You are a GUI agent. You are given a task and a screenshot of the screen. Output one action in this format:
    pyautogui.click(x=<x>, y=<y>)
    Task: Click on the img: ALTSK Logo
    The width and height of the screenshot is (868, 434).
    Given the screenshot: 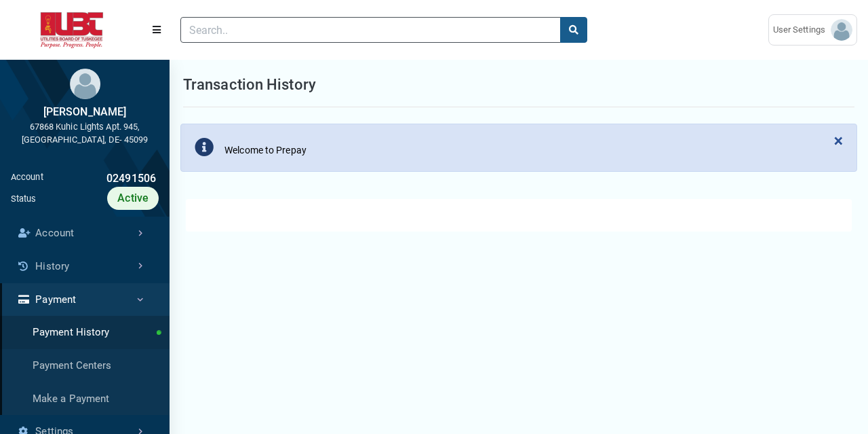 What is the action you would take?
    pyautogui.click(x=72, y=30)
    